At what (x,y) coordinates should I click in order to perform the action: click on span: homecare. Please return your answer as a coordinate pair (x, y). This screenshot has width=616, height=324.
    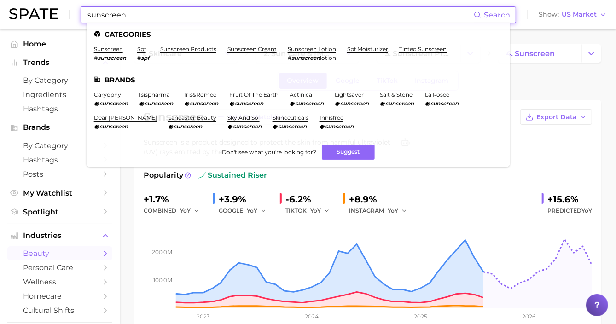
    Looking at the image, I should click on (60, 296).